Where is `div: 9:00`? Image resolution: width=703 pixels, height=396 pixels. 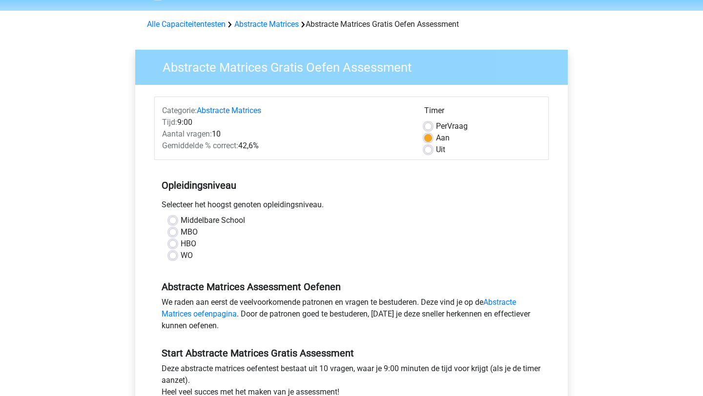
div: 9:00 is located at coordinates (286, 123).